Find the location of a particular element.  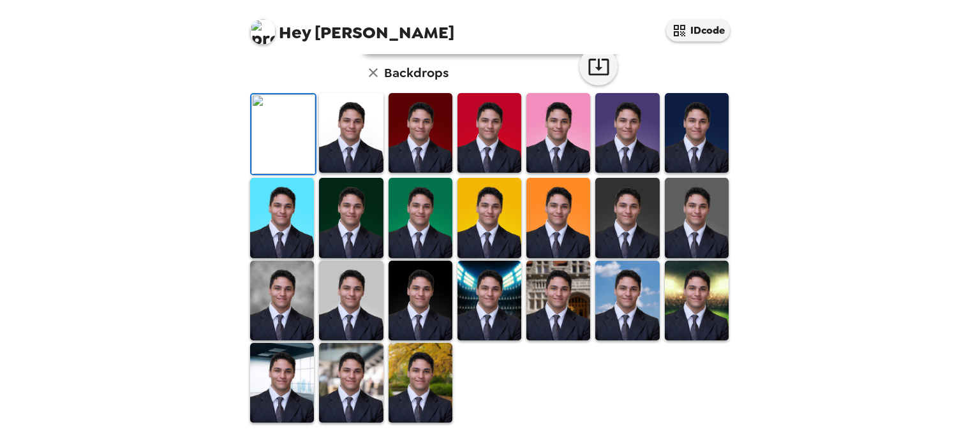

button: IDcode is located at coordinates (698, 30).